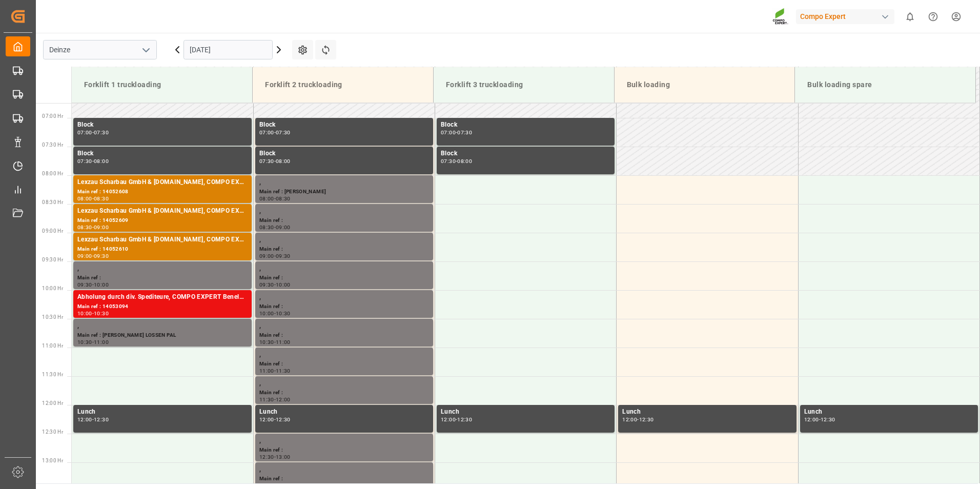 The image size is (980, 489). Describe the element at coordinates (162, 192) in the screenshot. I see `div: Main ref : 14052608` at that location.